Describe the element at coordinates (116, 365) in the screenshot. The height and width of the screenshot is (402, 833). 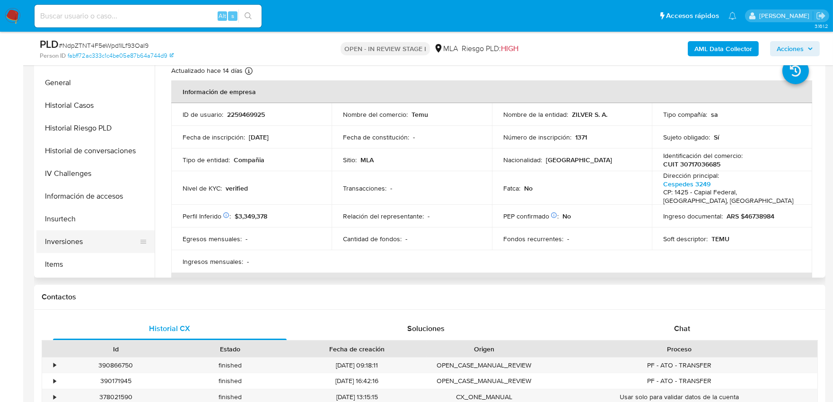
I see `div: 390866750` at that location.